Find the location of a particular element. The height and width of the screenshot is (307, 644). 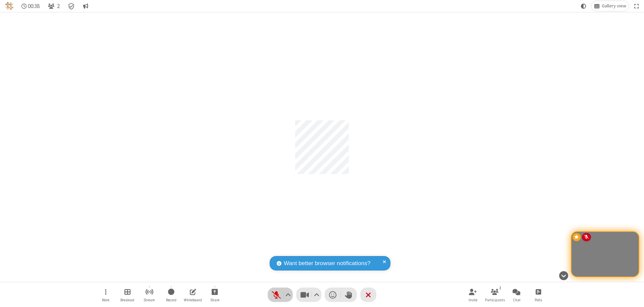

div: Meeting details Encryption enabled is located at coordinates (71, 6).